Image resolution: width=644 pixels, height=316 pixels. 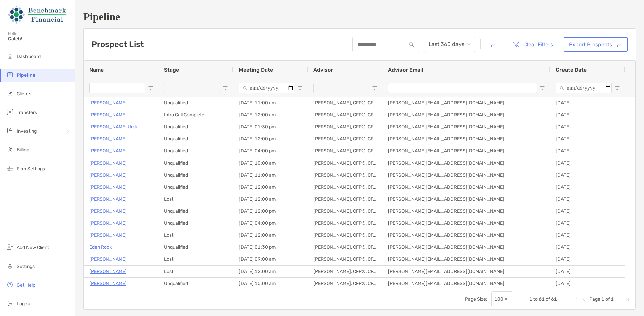 What do you see at coordinates (462, 88) in the screenshot?
I see `input: Advisor Email Filter Input` at bounding box center [462, 88].